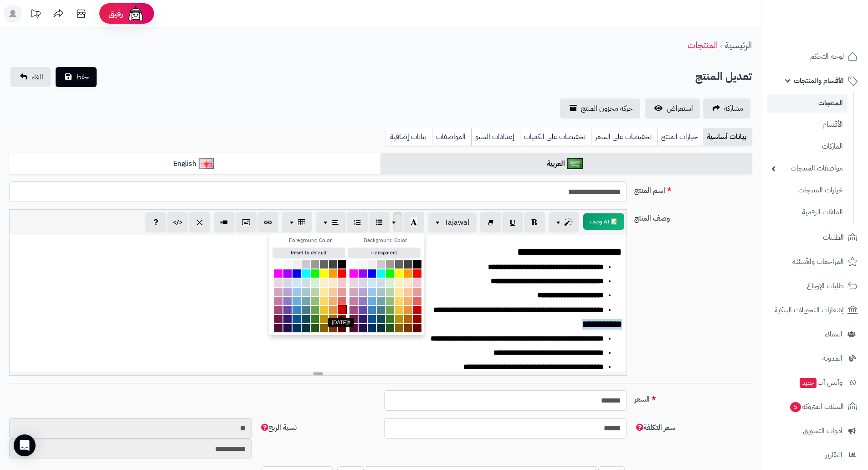  I want to click on a: بيانات إضافية, so click(409, 137).